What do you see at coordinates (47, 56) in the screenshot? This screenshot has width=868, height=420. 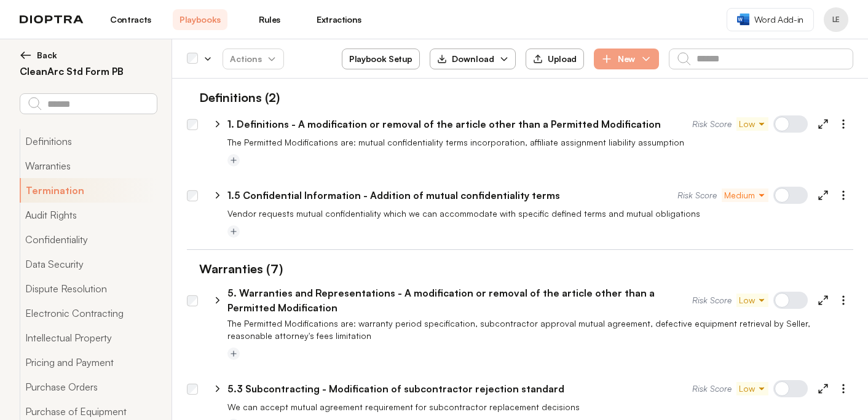 I see `span: Back` at bounding box center [47, 56].